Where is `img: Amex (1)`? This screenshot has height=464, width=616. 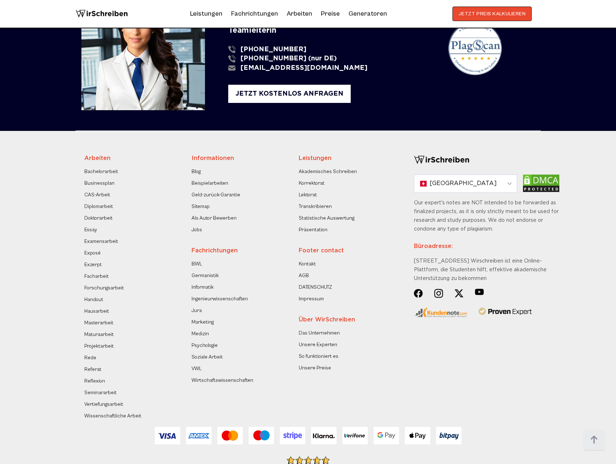 img: Amex (1) is located at coordinates (199, 435).